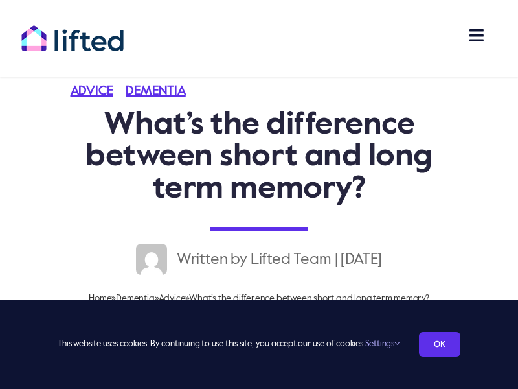  Describe the element at coordinates (309, 298) in the screenshot. I see `span: What’s the difference between short and long term memory?` at that location.